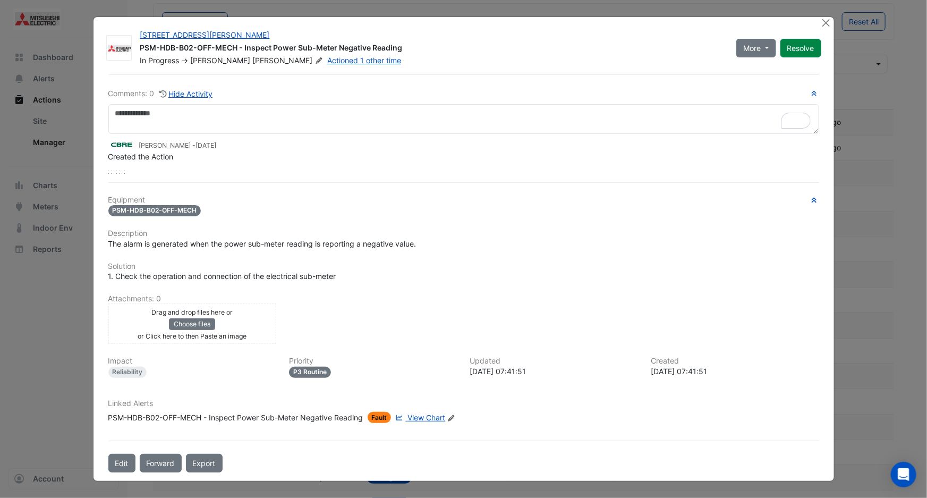 Image resolution: width=927 pixels, height=498 pixels. I want to click on button: More, so click(756, 48).